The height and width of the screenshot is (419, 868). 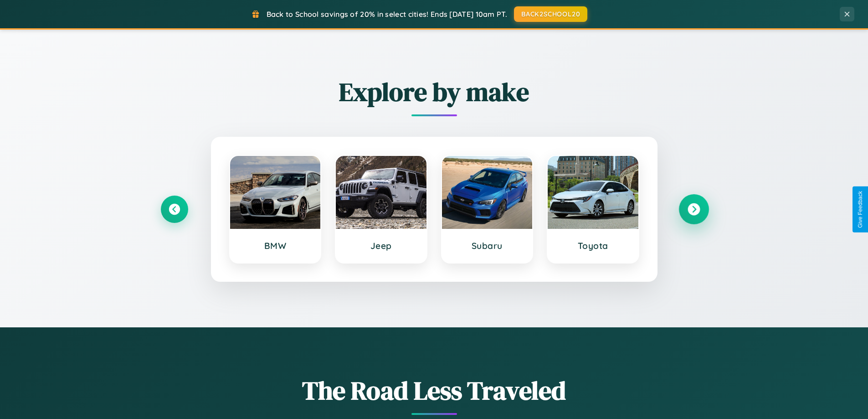 I want to click on h1: The Road Less Traveled, so click(x=434, y=390).